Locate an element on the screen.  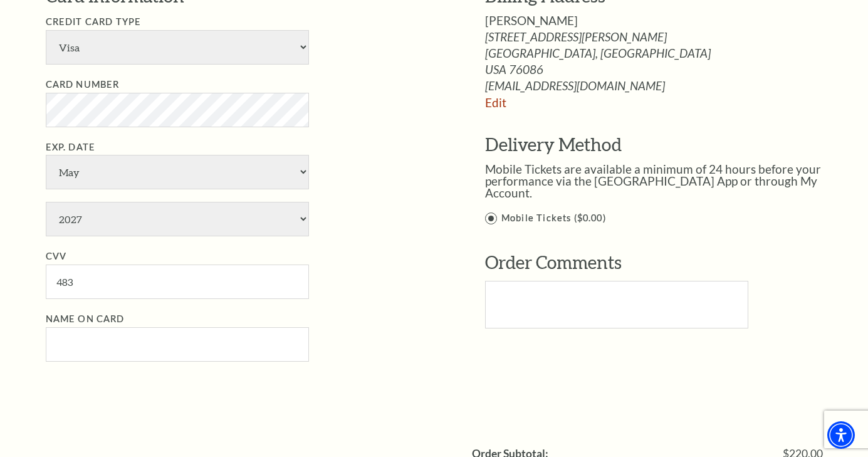
div: Accessibility Menu is located at coordinates (840, 435).